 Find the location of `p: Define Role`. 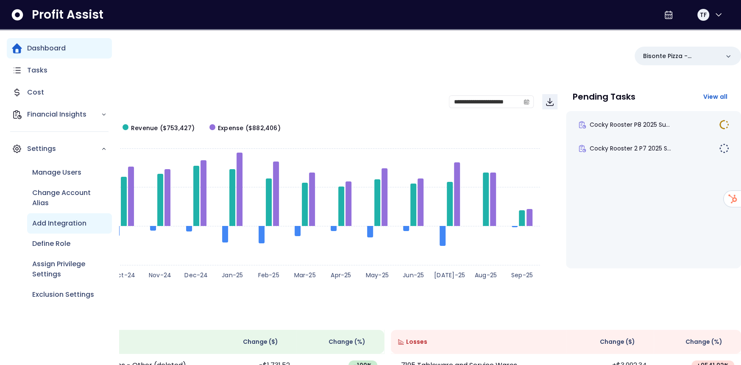

p: Define Role is located at coordinates (51, 244).